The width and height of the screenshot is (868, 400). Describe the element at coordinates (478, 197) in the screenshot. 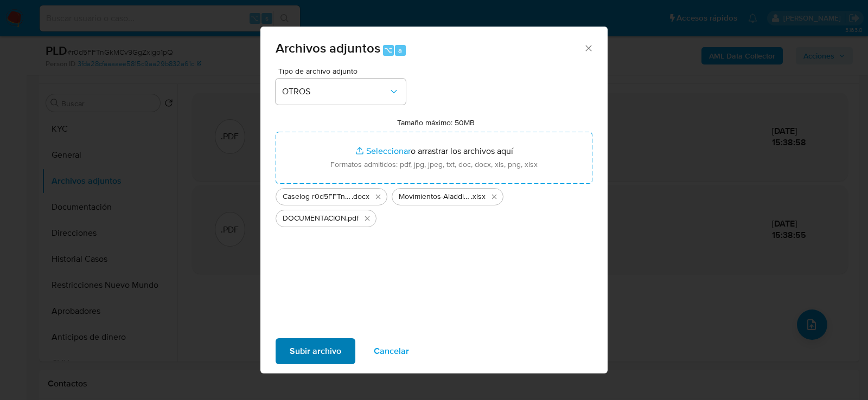

I see `span: .xlsx` at that location.